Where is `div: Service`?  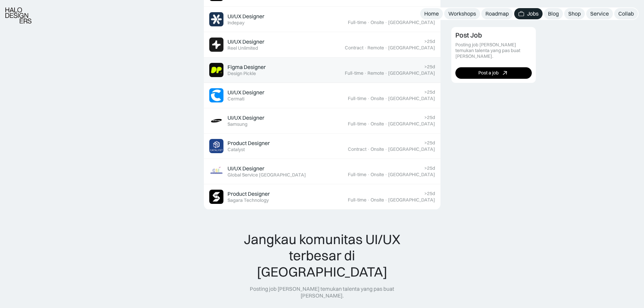
div: Service is located at coordinates (599, 13).